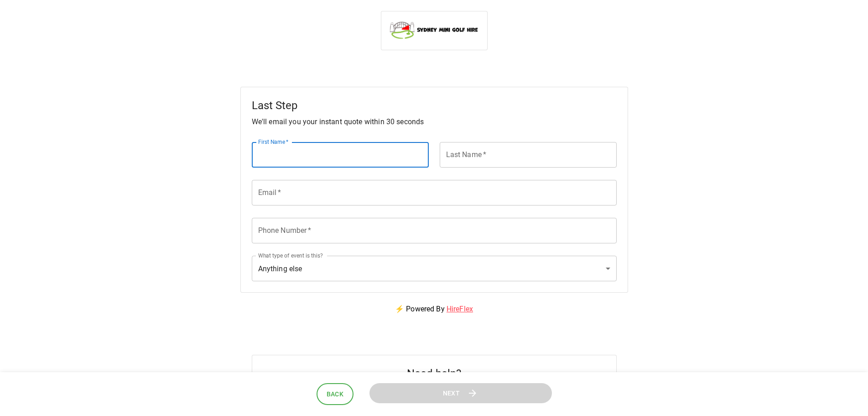 This screenshot has width=868, height=416. I want to click on img: Sydney Mini Golf Hire logo, so click(434, 30).